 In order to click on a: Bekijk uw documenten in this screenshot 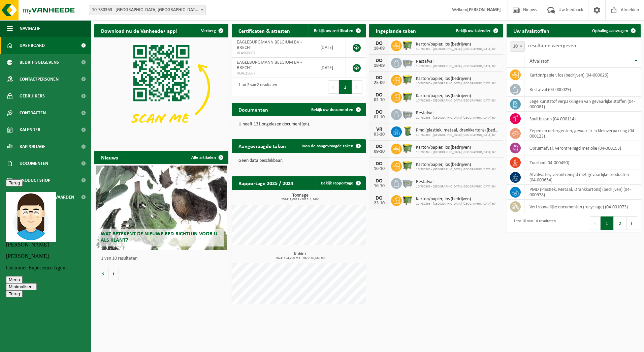, I will do `click(336, 110)`.